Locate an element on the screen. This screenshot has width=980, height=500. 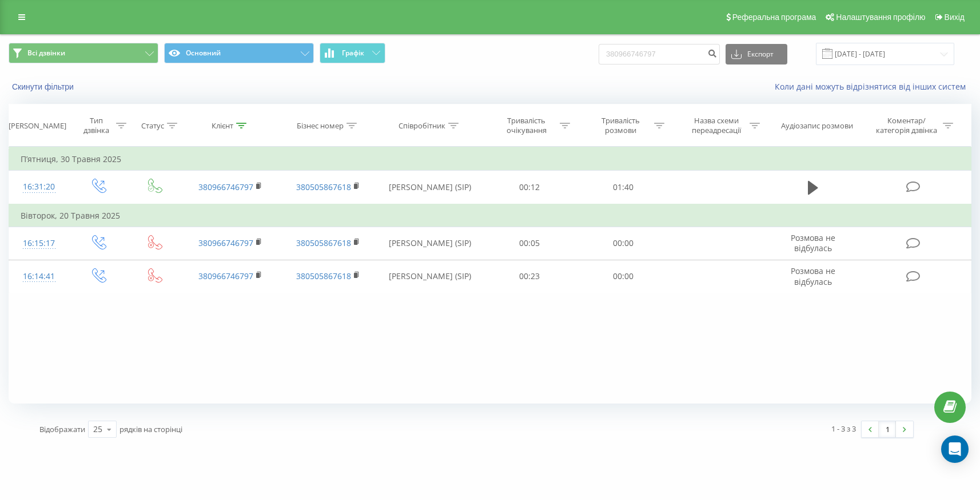
button: Графік is located at coordinates (352, 53).